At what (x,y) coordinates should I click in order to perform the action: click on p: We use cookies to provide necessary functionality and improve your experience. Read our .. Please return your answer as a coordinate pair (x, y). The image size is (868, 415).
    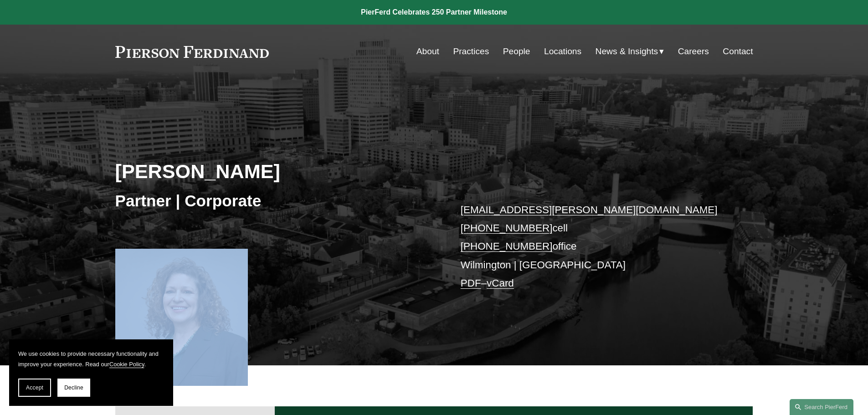
    Looking at the image, I should click on (91, 359).